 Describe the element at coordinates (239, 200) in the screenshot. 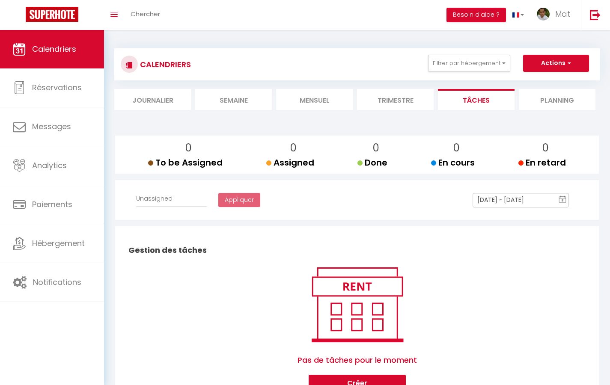

I see `button: Appliquer` at that location.